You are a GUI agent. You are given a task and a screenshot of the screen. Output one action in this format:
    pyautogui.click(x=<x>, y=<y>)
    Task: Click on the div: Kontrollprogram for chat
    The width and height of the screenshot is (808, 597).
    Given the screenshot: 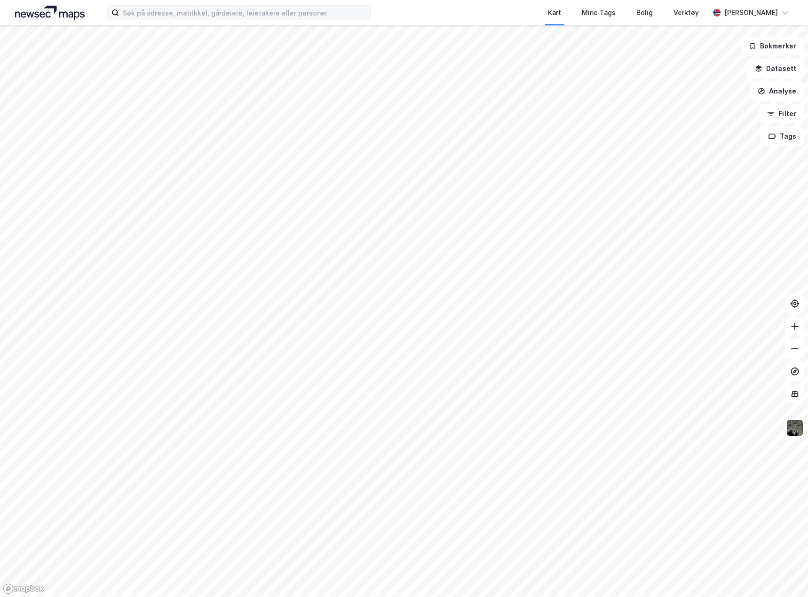 What is the action you would take?
    pyautogui.click(x=784, y=575)
    